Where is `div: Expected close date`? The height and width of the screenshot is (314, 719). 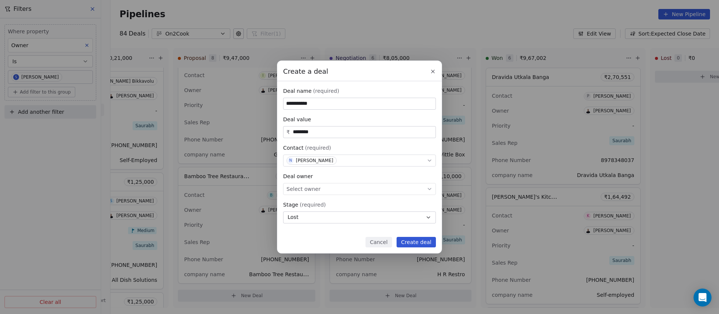
div: Expected close date is located at coordinates (360, 233).